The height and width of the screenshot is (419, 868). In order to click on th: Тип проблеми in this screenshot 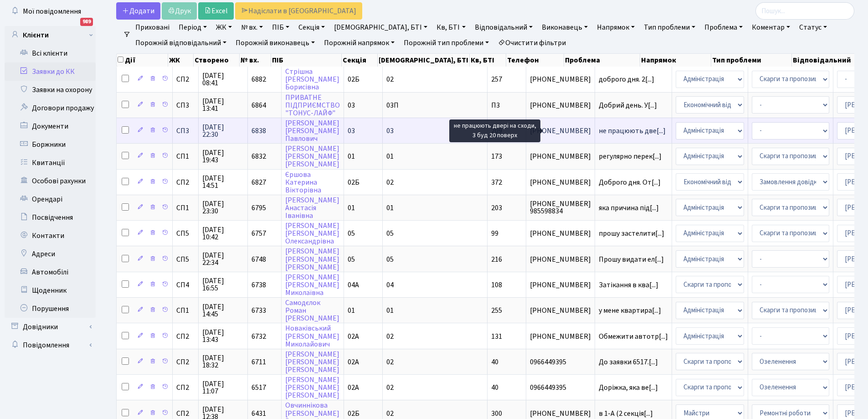, I will do `click(752, 60)`.